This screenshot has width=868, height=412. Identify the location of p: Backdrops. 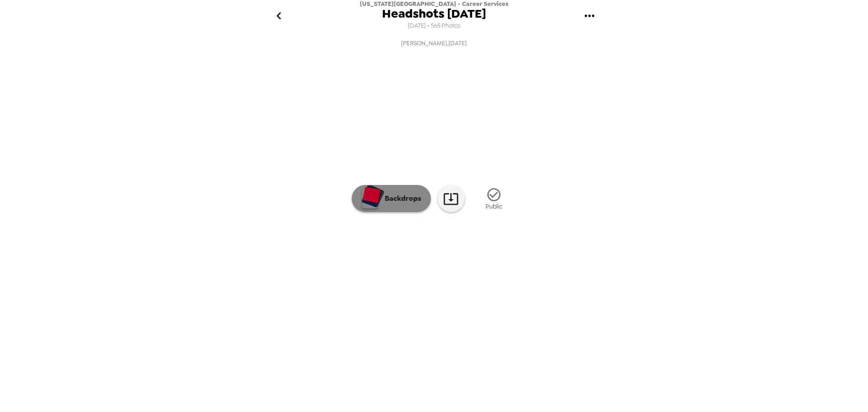
(400, 198).